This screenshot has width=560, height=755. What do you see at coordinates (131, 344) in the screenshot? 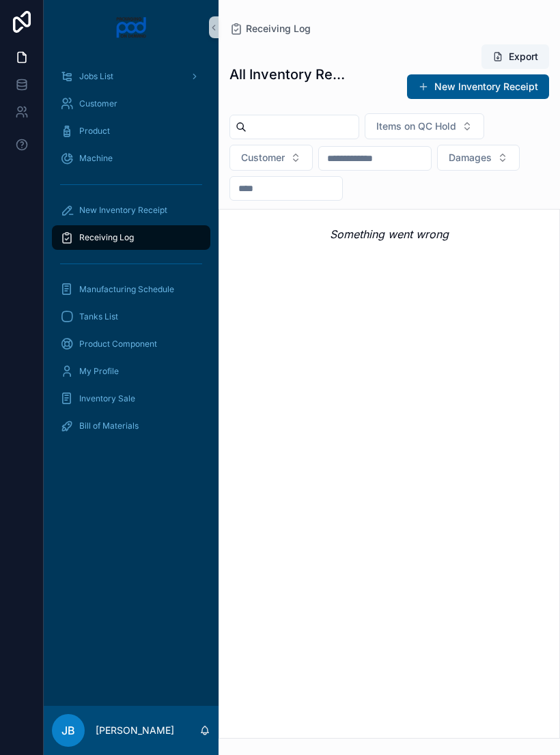
I see `a: Product Component` at bounding box center [131, 344].